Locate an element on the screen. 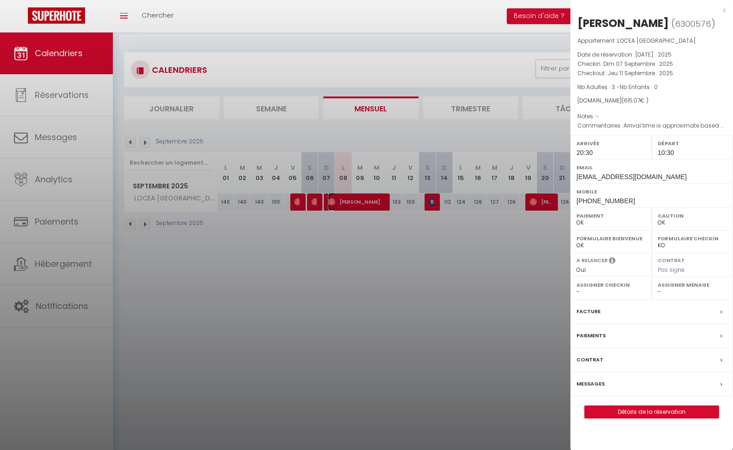  span: Pas signé is located at coordinates (671, 270).